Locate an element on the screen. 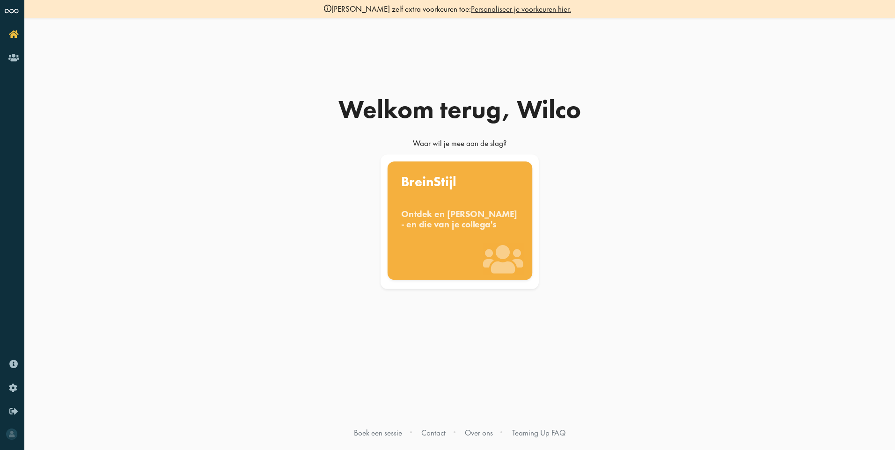  div: BreinStijl is located at coordinates (460, 182).